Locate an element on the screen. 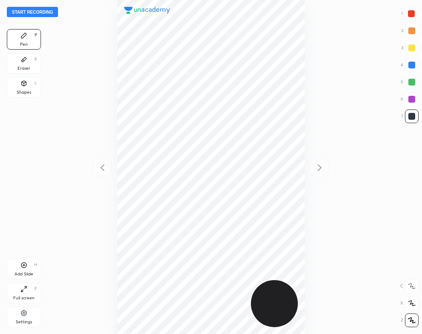 This screenshot has height=334, width=422. div: Eraser is located at coordinates (24, 68).